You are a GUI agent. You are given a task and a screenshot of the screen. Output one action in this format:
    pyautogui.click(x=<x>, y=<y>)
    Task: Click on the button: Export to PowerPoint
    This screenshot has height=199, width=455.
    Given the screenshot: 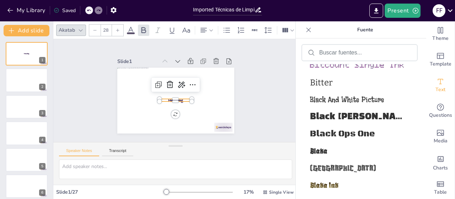 What is the action you would take?
    pyautogui.click(x=376, y=11)
    